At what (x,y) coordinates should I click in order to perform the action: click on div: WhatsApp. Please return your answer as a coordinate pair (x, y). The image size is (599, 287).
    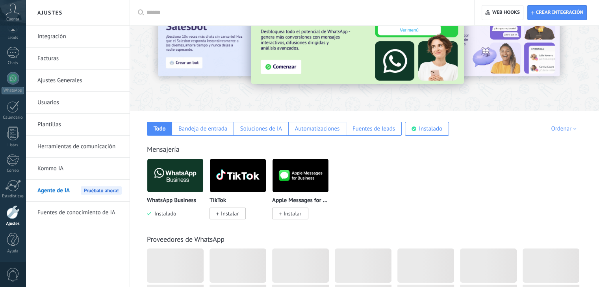
    Looking at the image, I should click on (13, 91).